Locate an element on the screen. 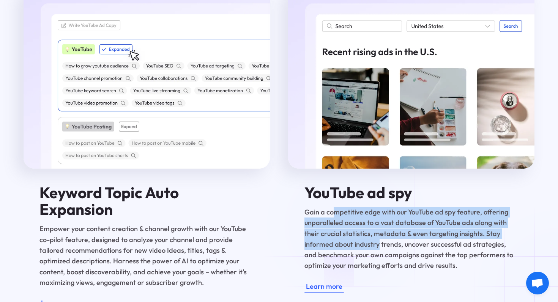  div: Learn more is located at coordinates (324, 287).